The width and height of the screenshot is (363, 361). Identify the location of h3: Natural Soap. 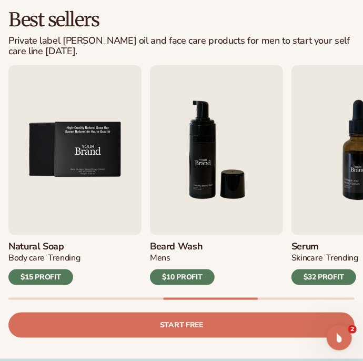
(44, 247).